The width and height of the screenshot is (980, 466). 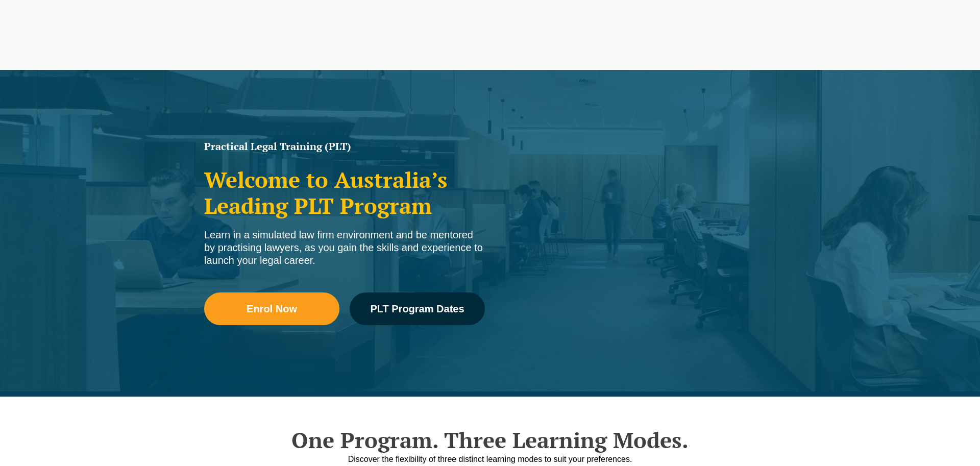 What do you see at coordinates (490, 440) in the screenshot?
I see `h2: One Program. Three Learning Modes.` at bounding box center [490, 440].